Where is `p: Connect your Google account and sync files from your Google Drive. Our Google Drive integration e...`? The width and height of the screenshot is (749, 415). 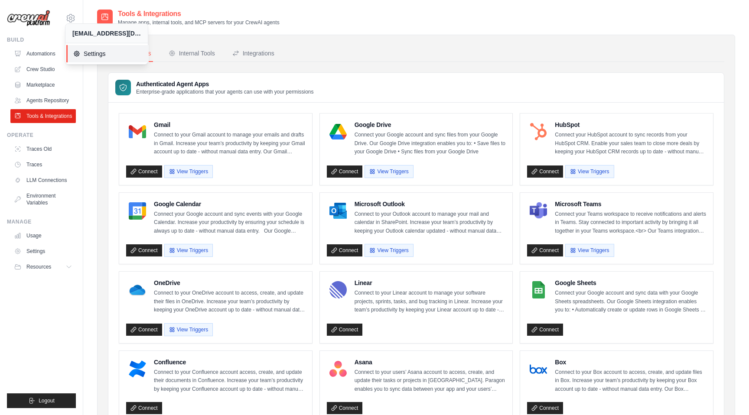 p: Connect your Google account and sync files from your Google Drive. Our Google Drive integration e... is located at coordinates (430, 143).